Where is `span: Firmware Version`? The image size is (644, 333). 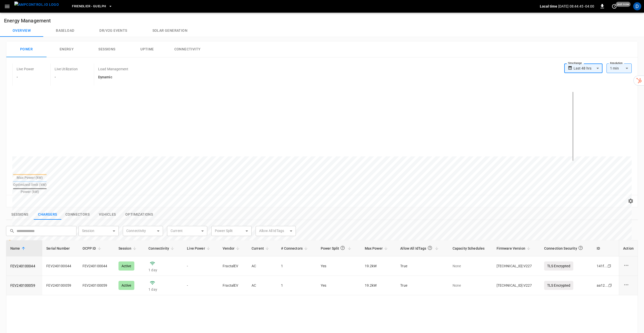
span: Firmware Version is located at coordinates (514, 248).